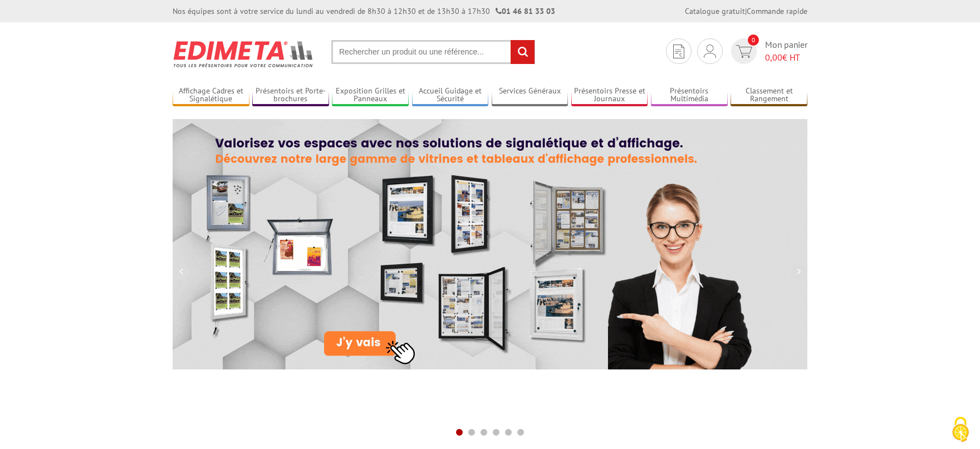  Describe the element at coordinates (433, 52) in the screenshot. I see `input: Rechercher un produit ou une référence...` at that location.